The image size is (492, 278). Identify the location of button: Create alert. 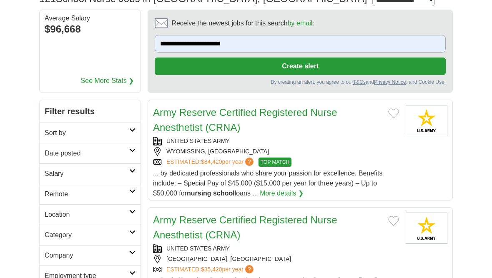
(300, 66).